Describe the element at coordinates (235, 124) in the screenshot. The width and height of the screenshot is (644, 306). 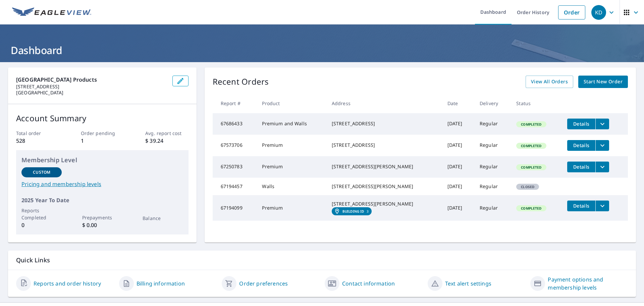
I see `td: 67686433` at that location.